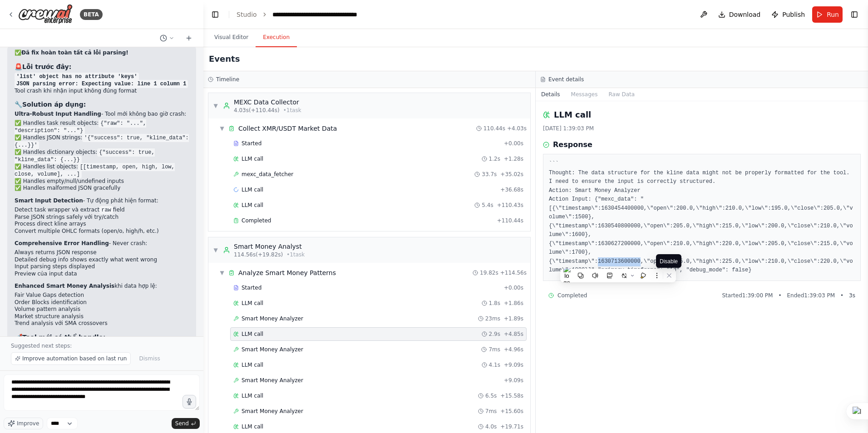 This screenshot has width=868, height=433. I want to click on img: Logo, so click(46, 14).